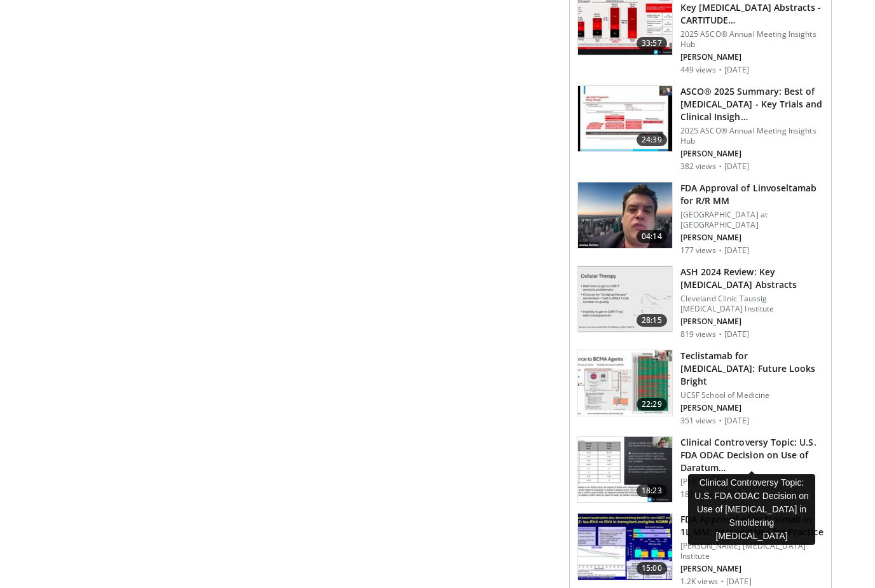 The image size is (875, 588). I want to click on p: 819 views, so click(698, 334).